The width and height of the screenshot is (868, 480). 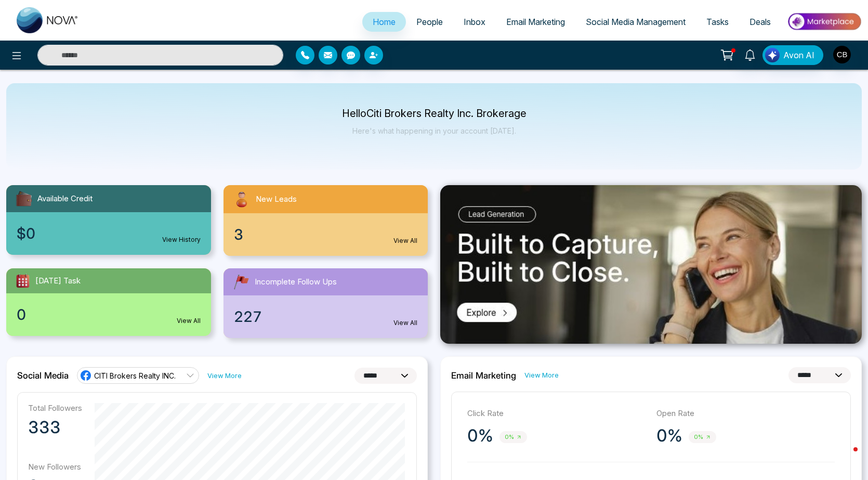 What do you see at coordinates (384, 22) in the screenshot?
I see `span: Home` at bounding box center [384, 22].